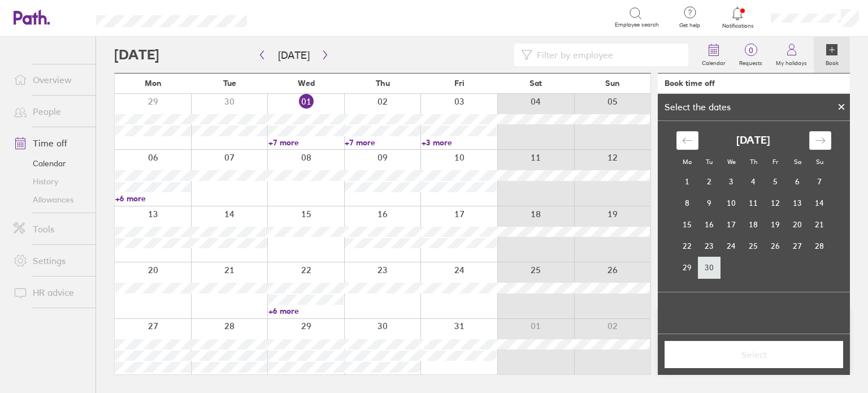  What do you see at coordinates (689, 83) in the screenshot?
I see `div: Book time off` at bounding box center [689, 83].